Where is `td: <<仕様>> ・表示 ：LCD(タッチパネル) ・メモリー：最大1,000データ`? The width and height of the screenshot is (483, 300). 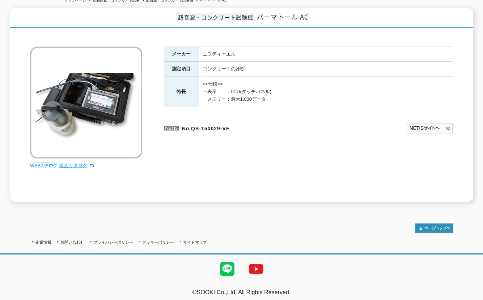 td: <<仕様>> ・表示 ：LCD(タッチパネル) ・メモリー：最大1,000データ is located at coordinates (325, 92).